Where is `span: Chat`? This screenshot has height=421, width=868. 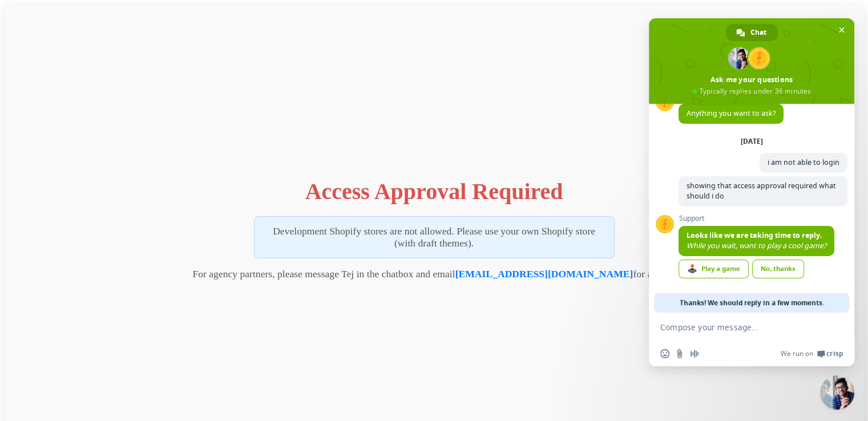
span: Chat is located at coordinates (758, 33).